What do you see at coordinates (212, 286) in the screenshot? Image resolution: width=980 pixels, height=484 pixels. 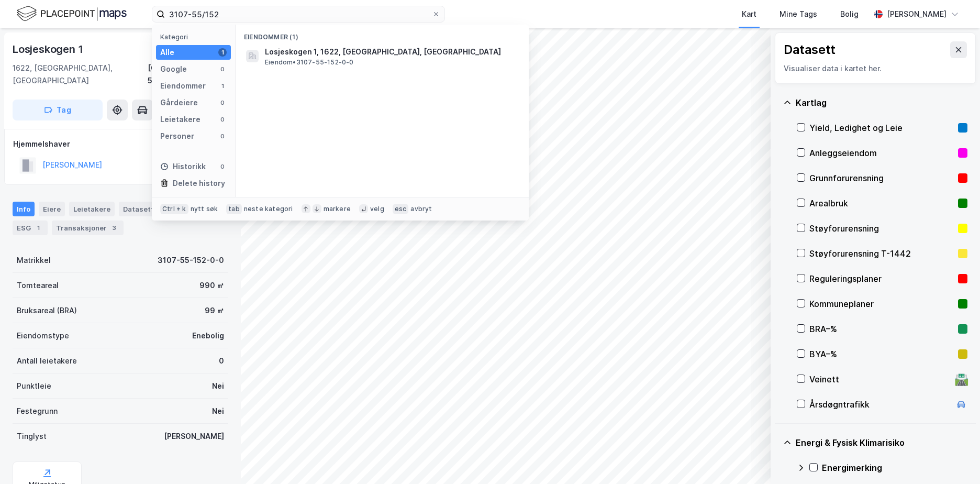 I see `div: 990 ㎡` at bounding box center [212, 286].